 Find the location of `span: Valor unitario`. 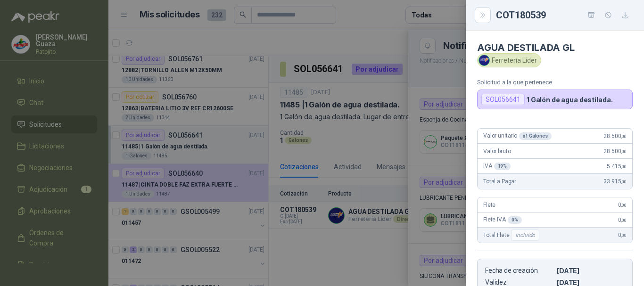

span: Valor unitario is located at coordinates (517, 136).